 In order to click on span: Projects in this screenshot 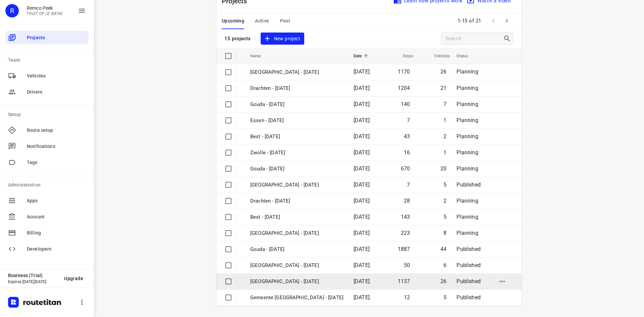, I will do `click(56, 38)`.